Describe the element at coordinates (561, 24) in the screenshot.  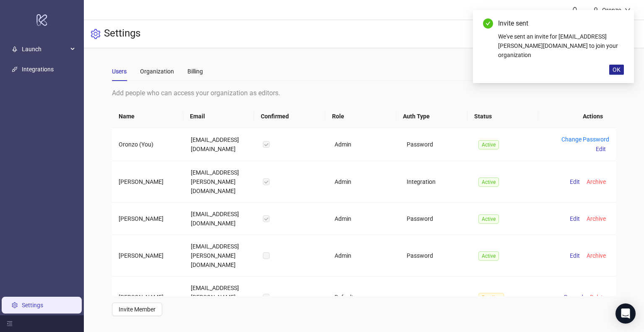
I see `div: Invite sent` at that location.